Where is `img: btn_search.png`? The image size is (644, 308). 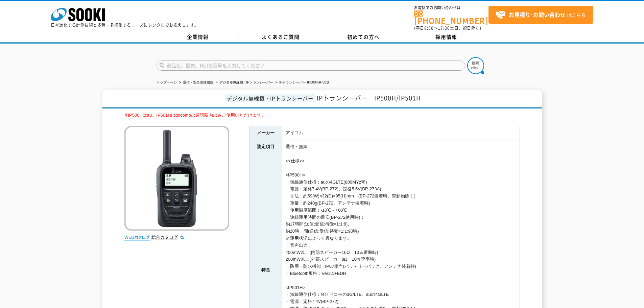 img: btn_search.png is located at coordinates (476, 65).